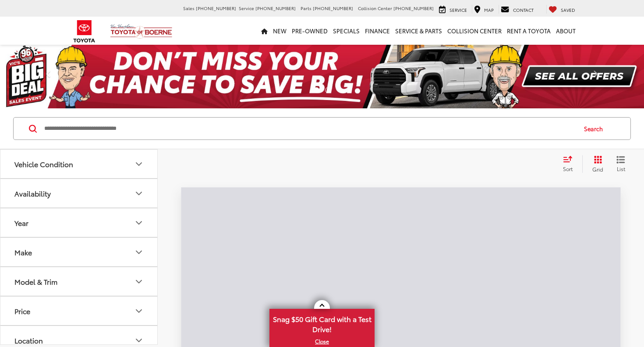  What do you see at coordinates (79, 281) in the screenshot?
I see `button: Model & TrimModel & Trim` at bounding box center [79, 281].